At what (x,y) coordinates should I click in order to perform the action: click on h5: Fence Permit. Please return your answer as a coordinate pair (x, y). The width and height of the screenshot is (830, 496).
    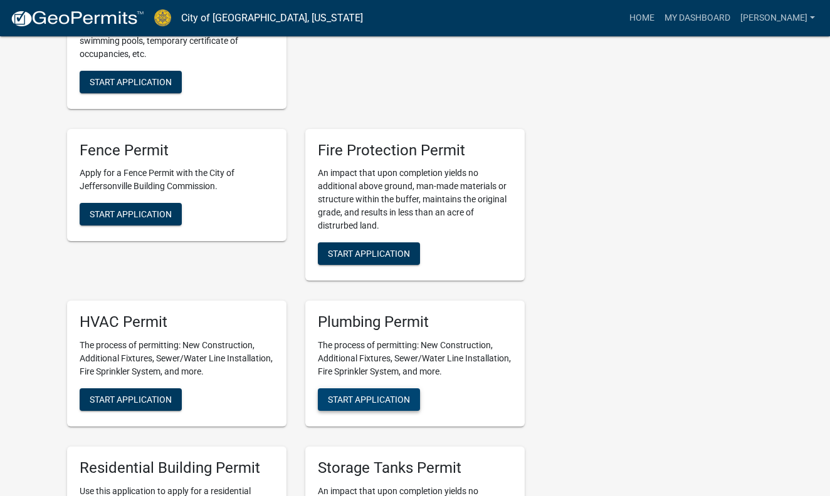
    Looking at the image, I should click on (177, 150).